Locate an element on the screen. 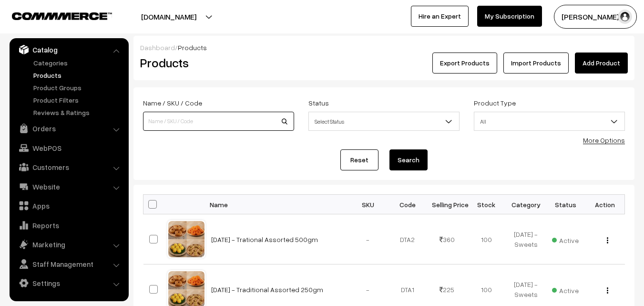 The height and width of the screenshot is (306, 644). a: Import Products is located at coordinates (536, 63).